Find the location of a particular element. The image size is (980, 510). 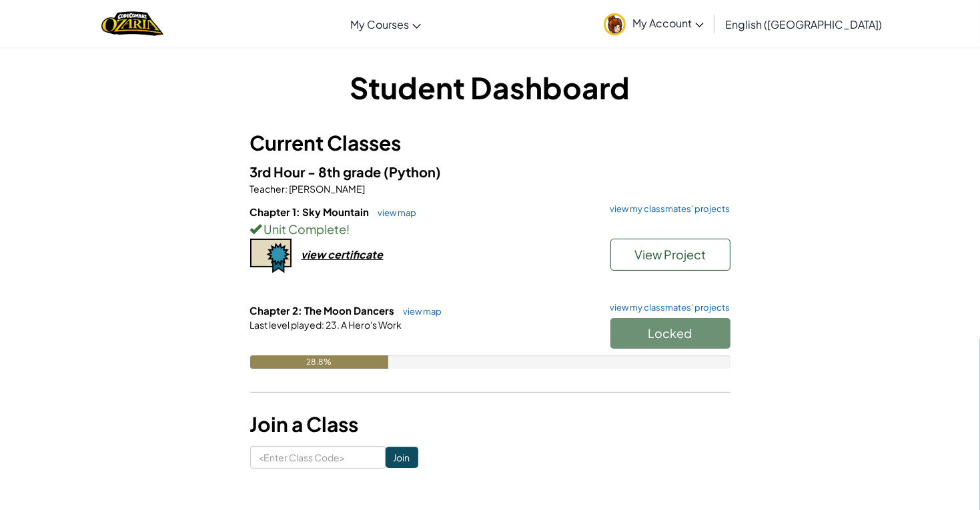

span: Last level played is located at coordinates (286, 325).